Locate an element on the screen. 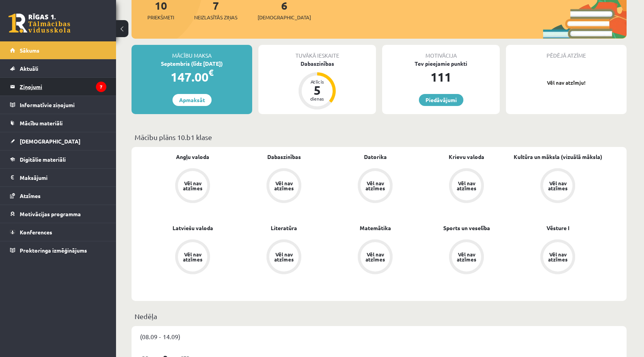  a: Informatīvie ziņojumi is located at coordinates (58, 105).